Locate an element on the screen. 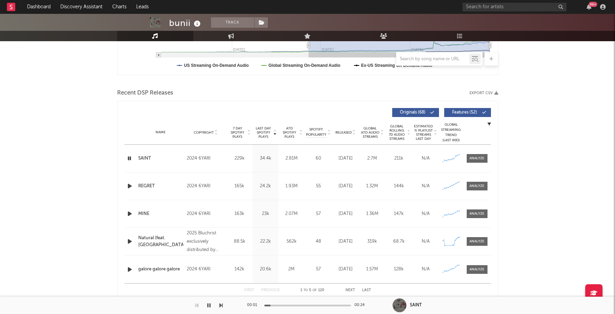 This screenshot has width=615, height=314. div: 229k is located at coordinates (240, 159).